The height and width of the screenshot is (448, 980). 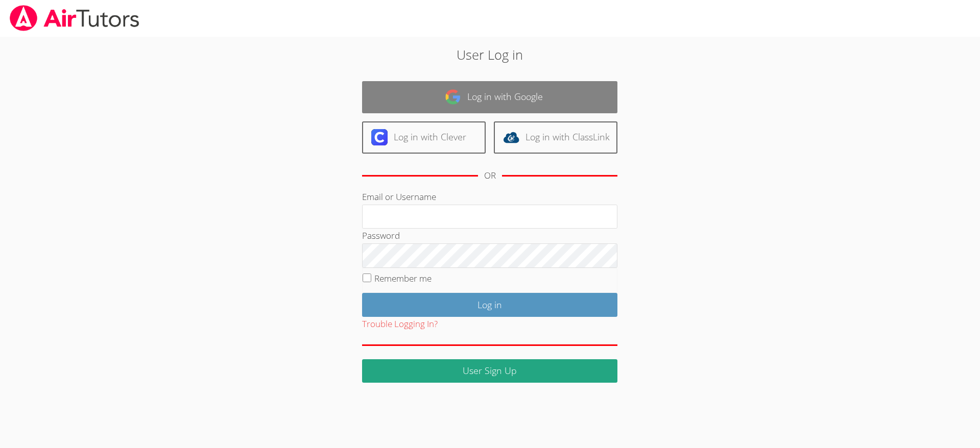 I want to click on img: airtutors_banner-c4298cdbf04f3fff15de1276eac7730deb9818008684d7c2e4769d2f7ddbe033.png, so click(x=74, y=18).